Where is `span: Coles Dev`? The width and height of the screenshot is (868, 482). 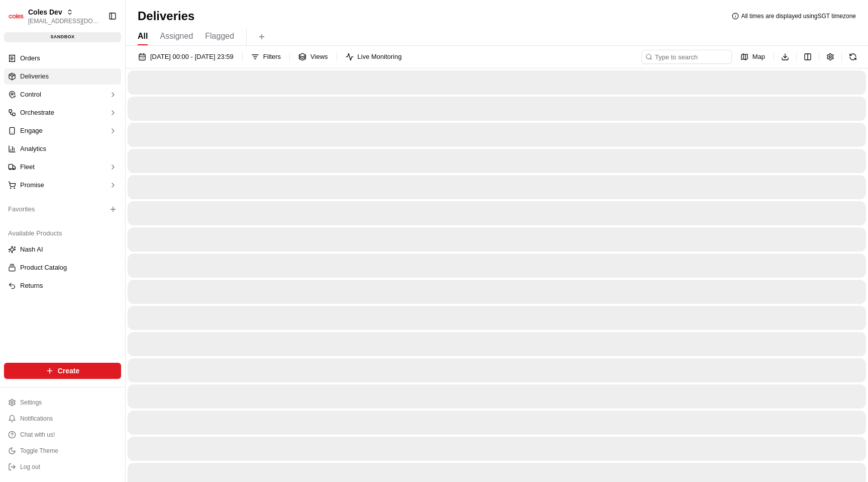
span: Coles Dev is located at coordinates (45, 12).